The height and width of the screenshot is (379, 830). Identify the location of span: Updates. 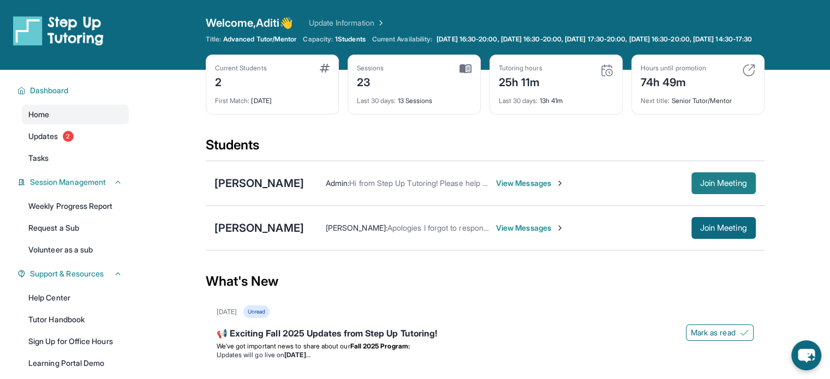
(43, 136).